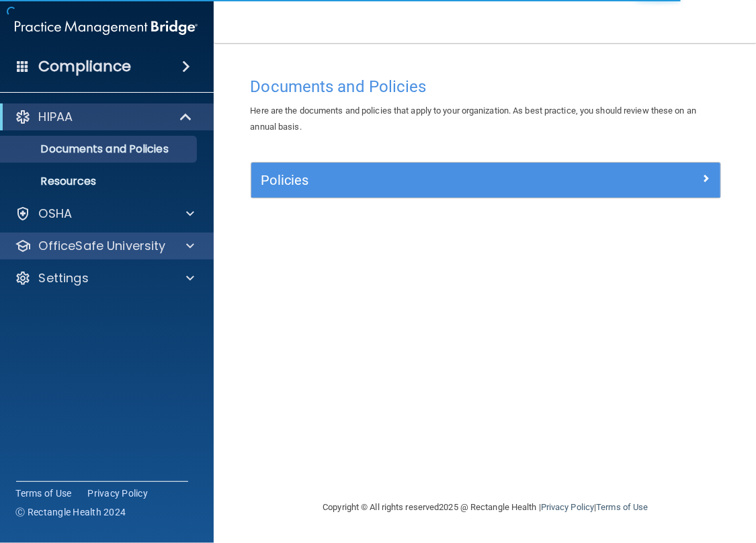  I want to click on h5: Policies, so click(427, 180).